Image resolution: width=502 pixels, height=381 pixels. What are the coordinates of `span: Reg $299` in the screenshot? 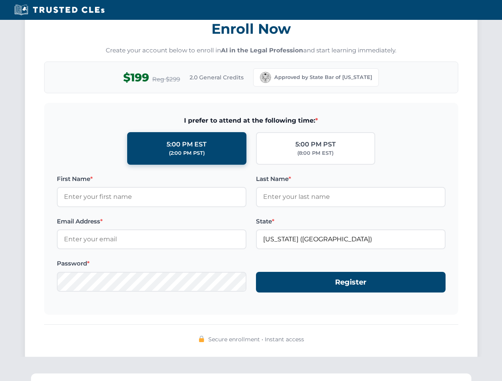 It's located at (166, 79).